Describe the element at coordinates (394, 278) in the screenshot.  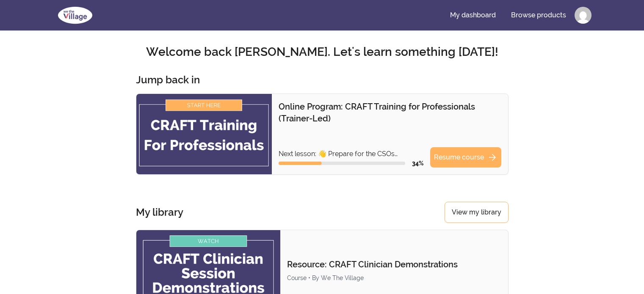
I see `div: Course • By We The Village` at that location.